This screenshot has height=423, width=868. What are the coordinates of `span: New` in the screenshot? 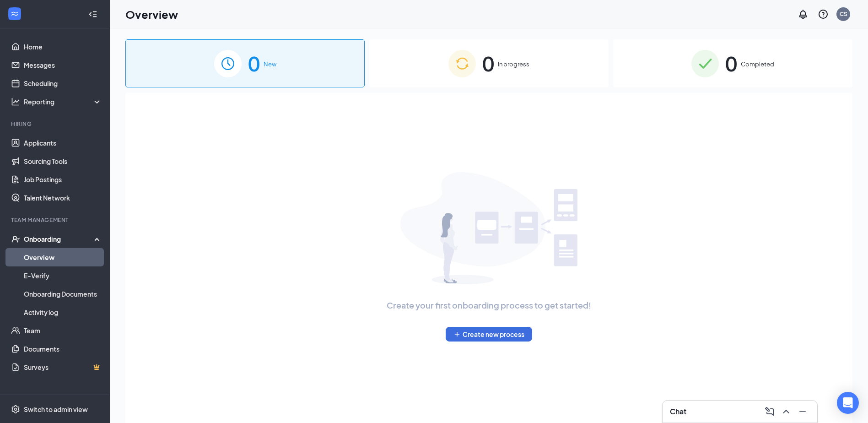 It's located at (270, 64).